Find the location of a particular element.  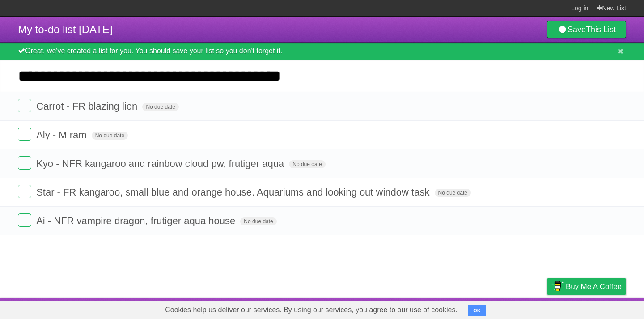

b: This List is located at coordinates (601, 29).